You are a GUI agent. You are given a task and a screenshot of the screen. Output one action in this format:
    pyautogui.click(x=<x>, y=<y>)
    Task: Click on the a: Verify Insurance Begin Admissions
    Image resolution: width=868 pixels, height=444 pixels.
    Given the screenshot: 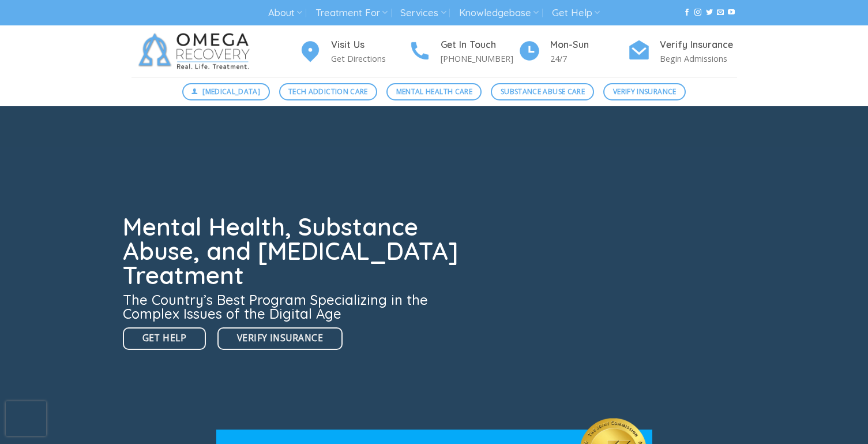 What is the action you would take?
    pyautogui.click(x=683, y=51)
    